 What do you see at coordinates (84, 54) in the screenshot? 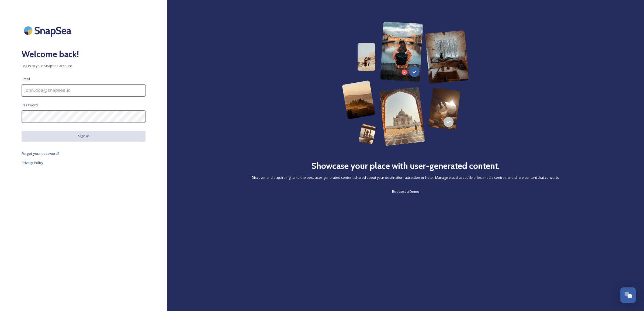
I see `h2: Welcome back!` at bounding box center [84, 54].